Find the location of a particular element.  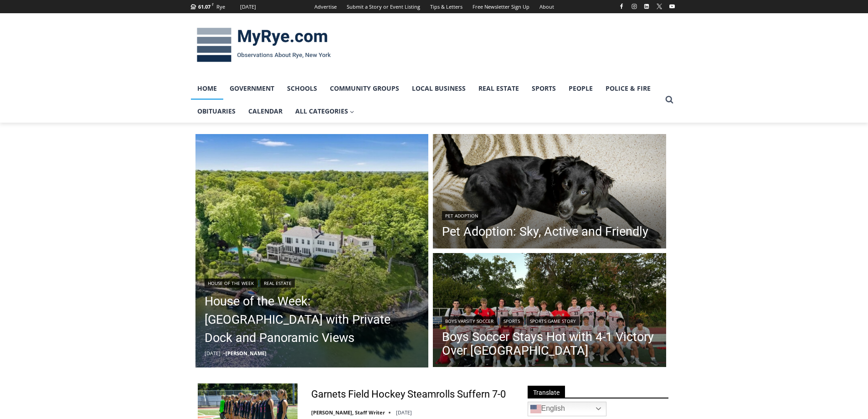

a: People is located at coordinates (580, 88).